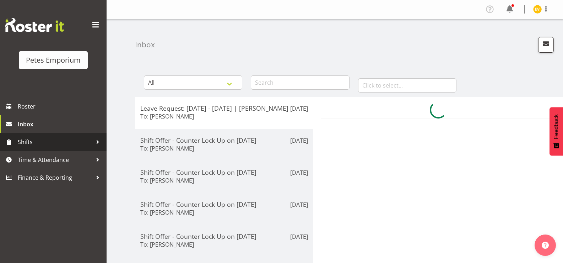  I want to click on span: Inbox, so click(60, 124).